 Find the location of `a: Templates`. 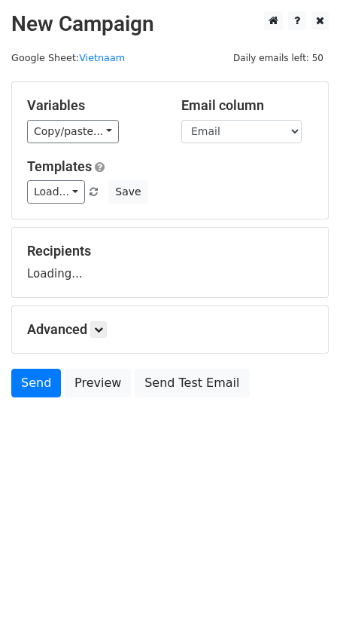

a: Templates is located at coordinates (59, 166).